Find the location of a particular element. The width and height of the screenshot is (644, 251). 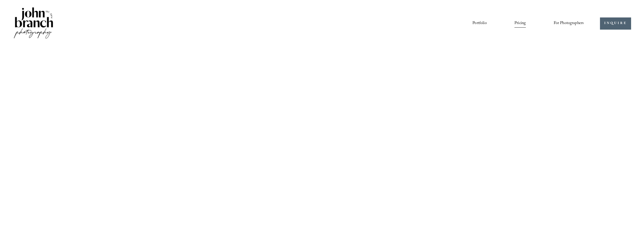

span: For Photographers is located at coordinates (569, 23).